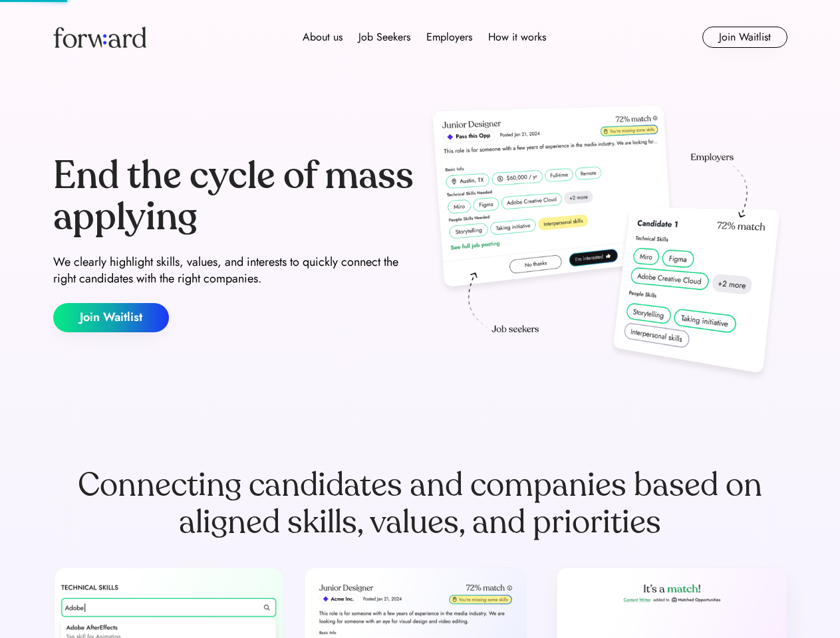  I want to click on div: End the cycle of mass applying, so click(234, 196).